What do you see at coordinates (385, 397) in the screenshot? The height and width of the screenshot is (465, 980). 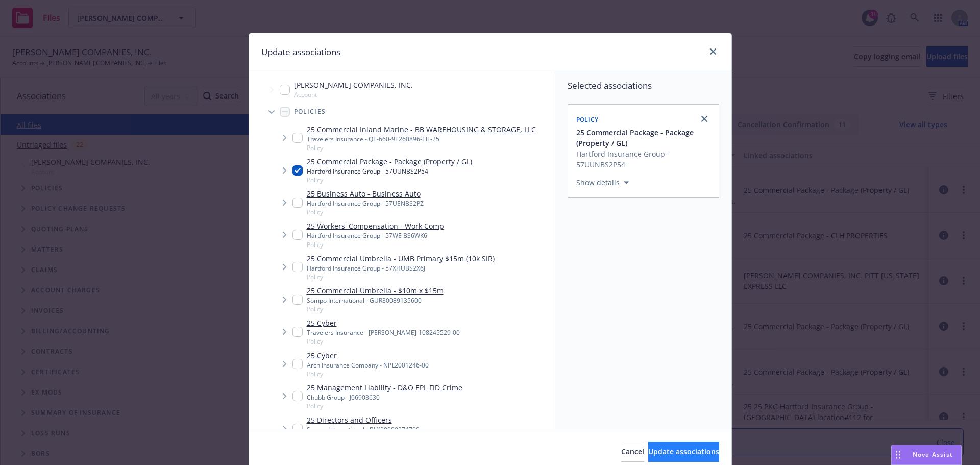 I see `div: Chubb Group - J06903630` at bounding box center [385, 397].